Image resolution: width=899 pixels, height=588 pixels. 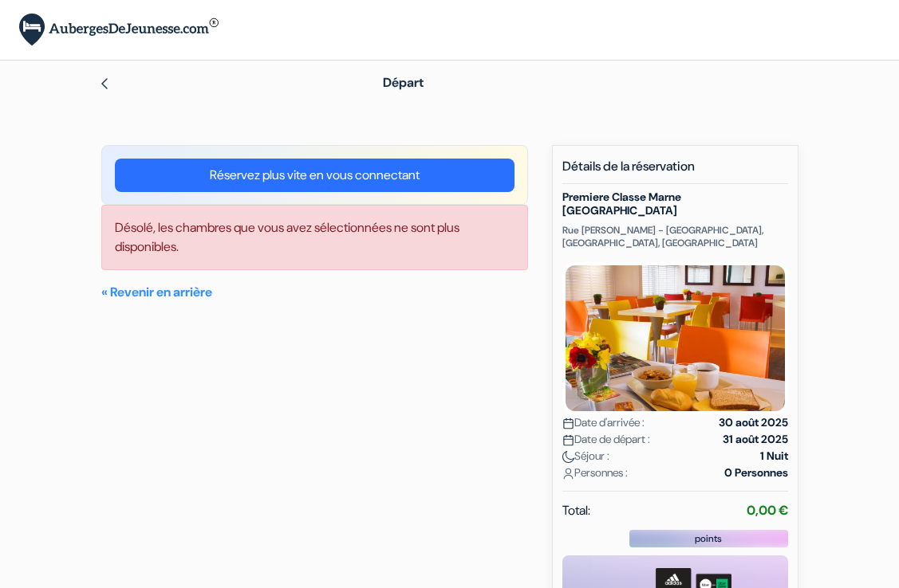 What do you see at coordinates (708, 539) in the screenshot?
I see `span: points` at bounding box center [708, 539].